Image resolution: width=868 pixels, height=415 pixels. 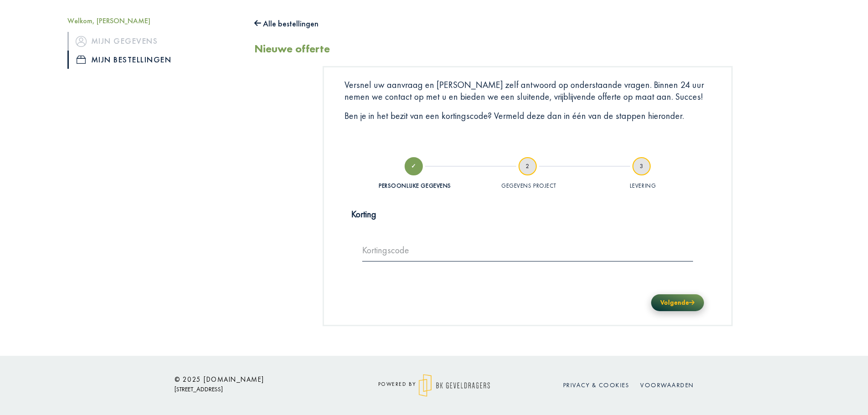 What do you see at coordinates (154, 41) in the screenshot?
I see `a: iconMijn gegevens` at bounding box center [154, 41].